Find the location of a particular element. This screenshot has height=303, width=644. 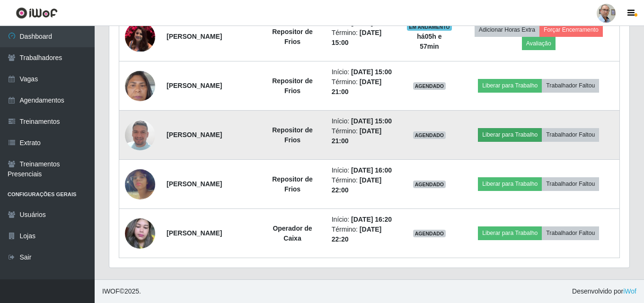

img: 1748899512620.jpeg is located at coordinates (140, 135).